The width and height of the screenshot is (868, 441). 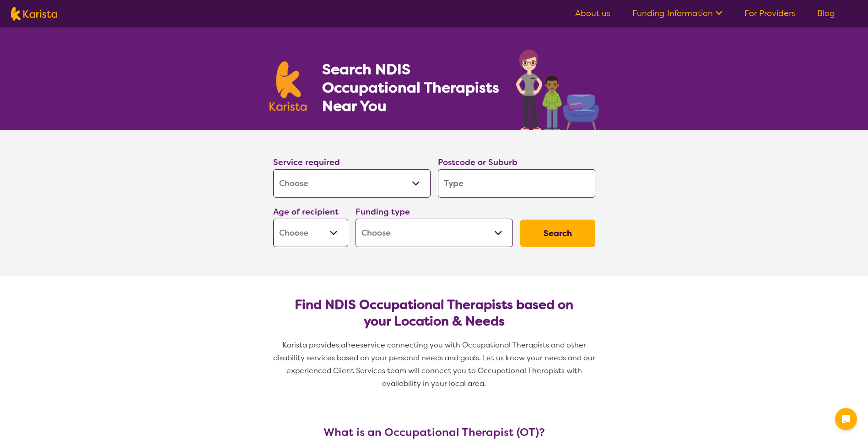 I want to click on label: Postcode or Suburb, so click(x=478, y=162).